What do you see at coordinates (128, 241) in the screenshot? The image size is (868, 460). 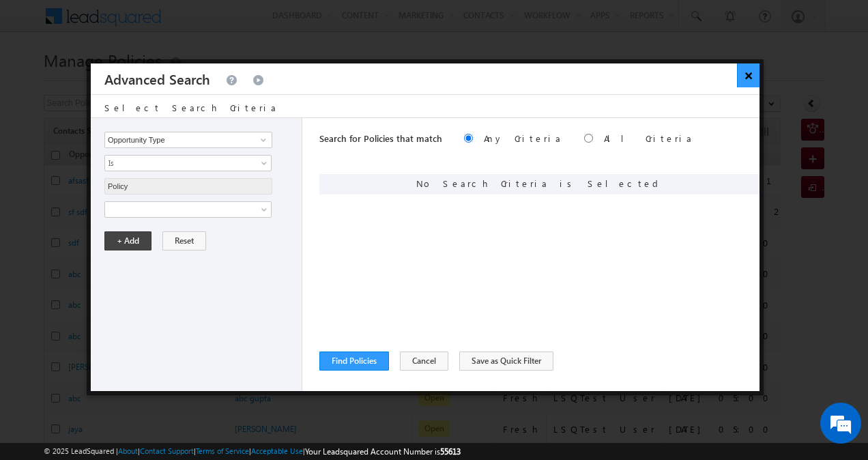 I see `button: + Add` at bounding box center [128, 241].